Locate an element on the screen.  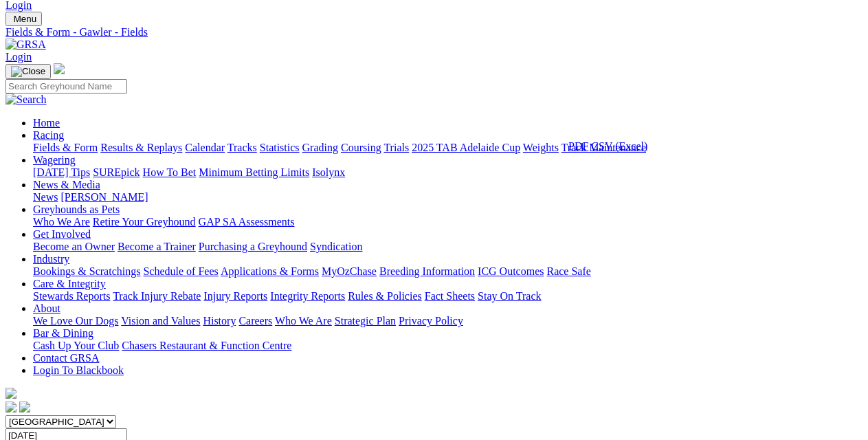
div: News & Media is located at coordinates (447, 198).